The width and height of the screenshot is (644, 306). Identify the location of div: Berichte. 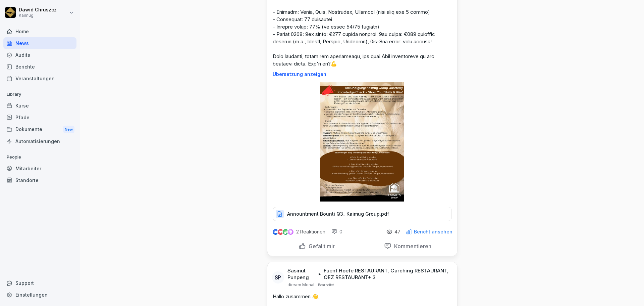
(40, 66).